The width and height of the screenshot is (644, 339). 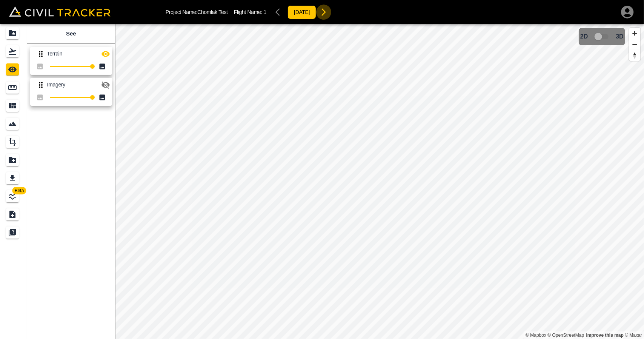 I want to click on span: 3D, so click(x=620, y=37).